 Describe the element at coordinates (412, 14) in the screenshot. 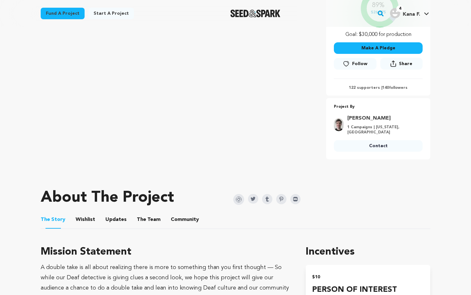

I see `span: Kana F.` at that location.